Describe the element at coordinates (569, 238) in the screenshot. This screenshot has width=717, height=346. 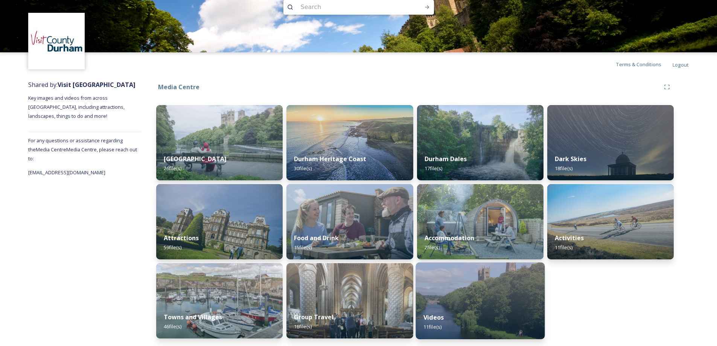
I see `strong: Activities` at that location.